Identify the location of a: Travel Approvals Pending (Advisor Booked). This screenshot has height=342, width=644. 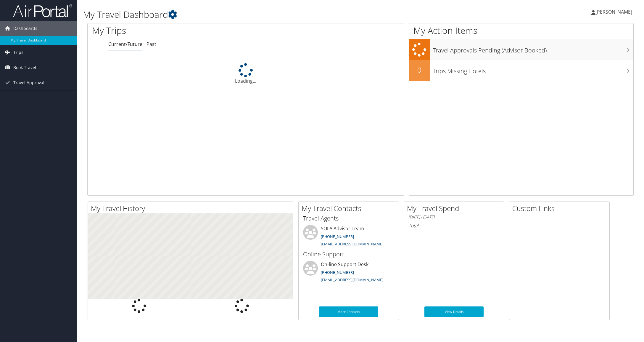
(521, 50).